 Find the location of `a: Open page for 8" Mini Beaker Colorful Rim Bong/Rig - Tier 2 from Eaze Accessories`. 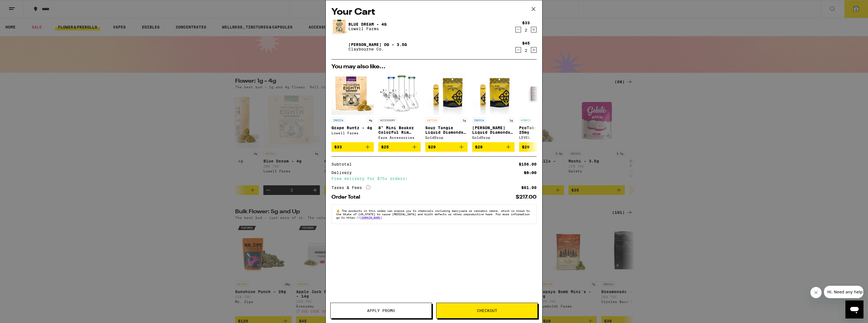

a: Open page for 8" Mini Beaker Colorful Rim Bong/Rig - Tier 2 from Eaze Accessories is located at coordinates (400, 107).